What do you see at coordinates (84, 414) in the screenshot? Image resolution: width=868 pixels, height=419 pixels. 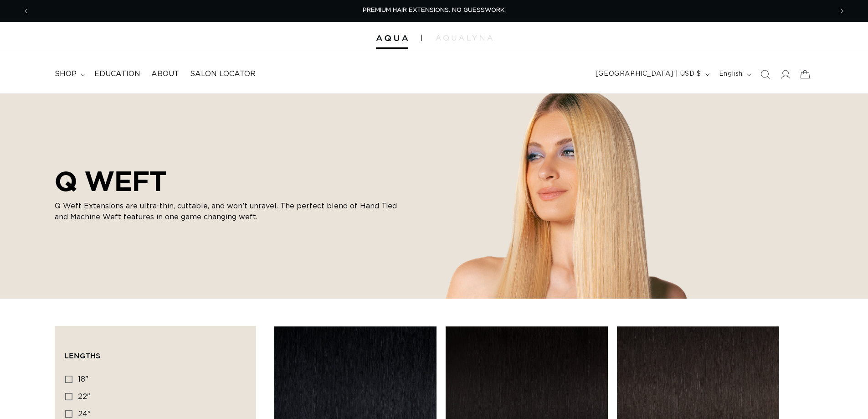 I see `span: 24"` at bounding box center [84, 414].